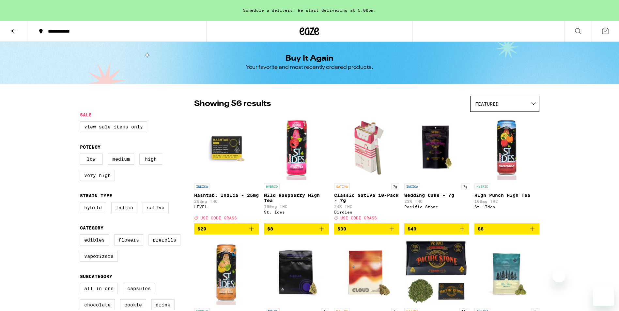  I want to click on span: Featured, so click(487, 104).